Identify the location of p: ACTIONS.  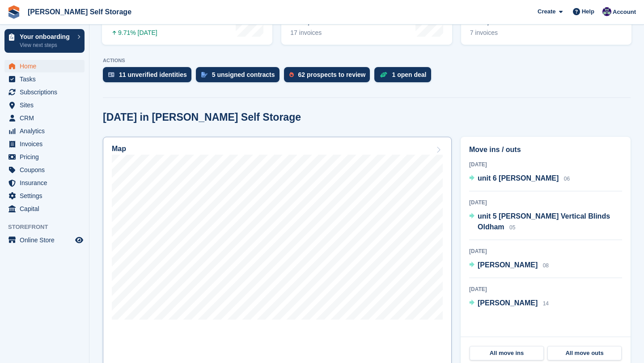
(367, 60).